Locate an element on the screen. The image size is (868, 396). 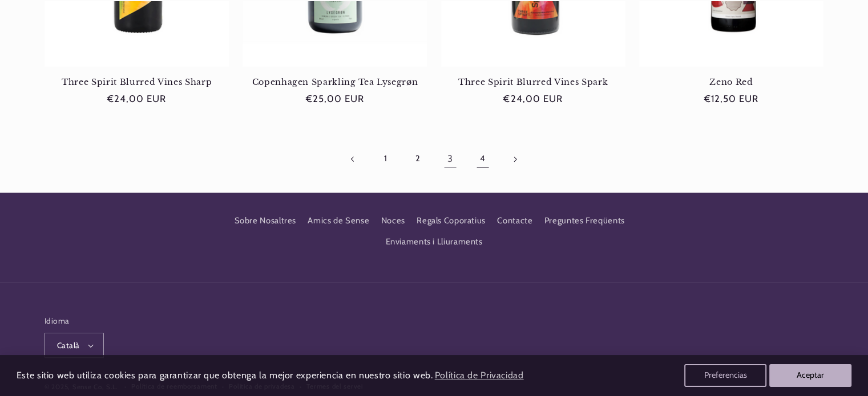
a: Pàgina 2 is located at coordinates (418, 159).